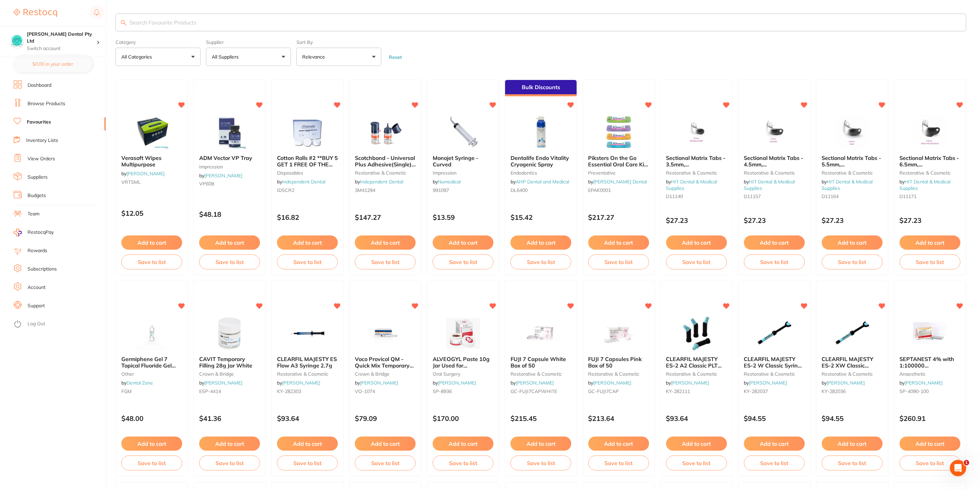 The height and width of the screenshot is (490, 980). Describe the element at coordinates (697, 333) in the screenshot. I see `img: CLEARFIL MAJESTY ES-2 A2 Classic PLT Tip 0.25g x 20` at that location.